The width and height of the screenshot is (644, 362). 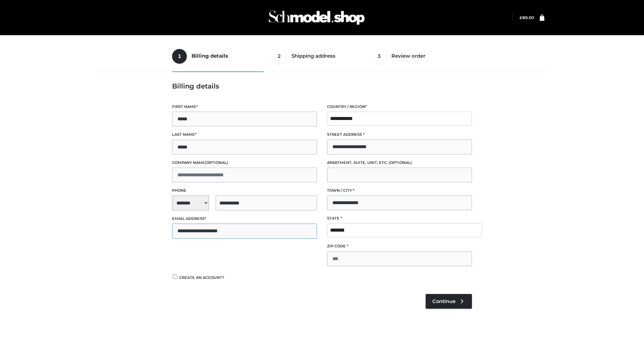 I want to click on label: ZIP Code, so click(x=400, y=246).